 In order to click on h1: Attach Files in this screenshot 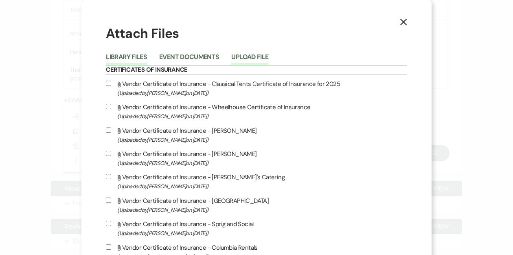, I will do `click(256, 33)`.